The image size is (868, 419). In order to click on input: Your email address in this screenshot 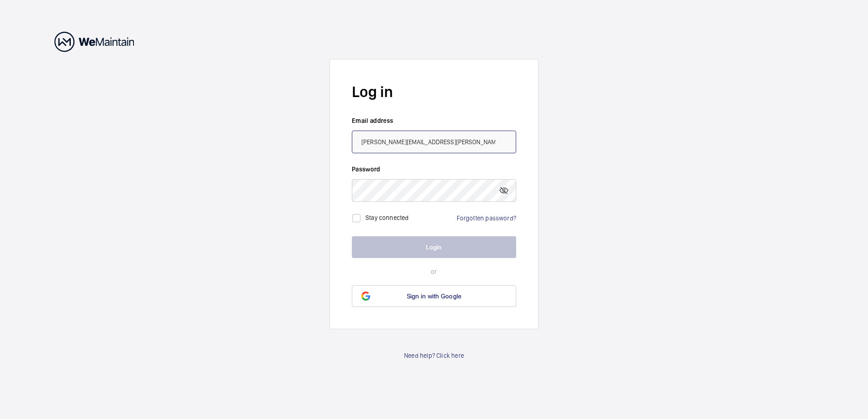, I will do `click(434, 142)`.